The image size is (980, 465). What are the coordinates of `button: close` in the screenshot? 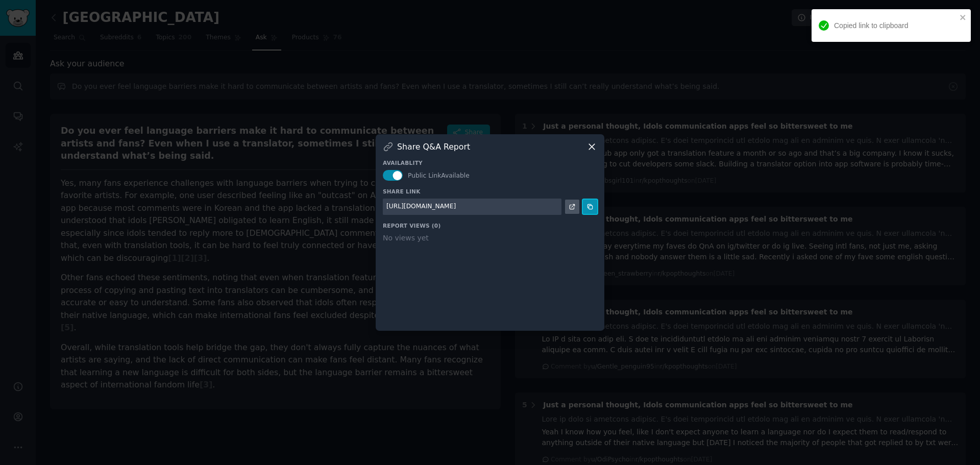 It's located at (963, 17).